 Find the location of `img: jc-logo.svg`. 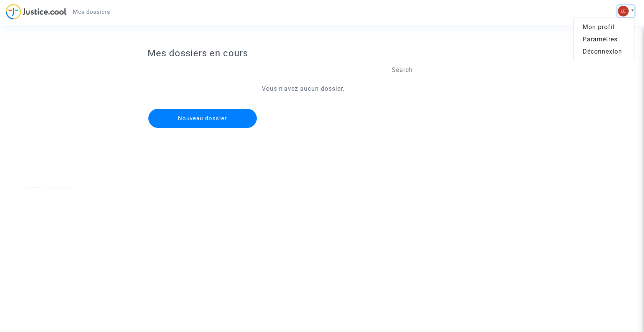

img: jc-logo.svg is located at coordinates (36, 12).